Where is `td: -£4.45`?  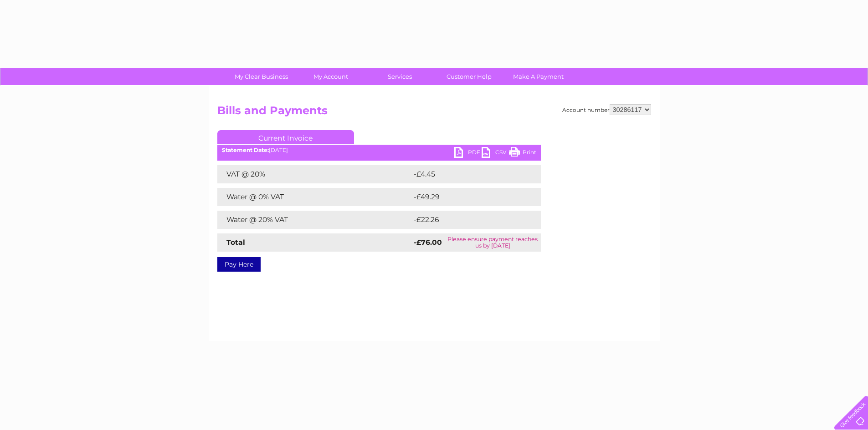 td: -£4.45 is located at coordinates (466, 174).